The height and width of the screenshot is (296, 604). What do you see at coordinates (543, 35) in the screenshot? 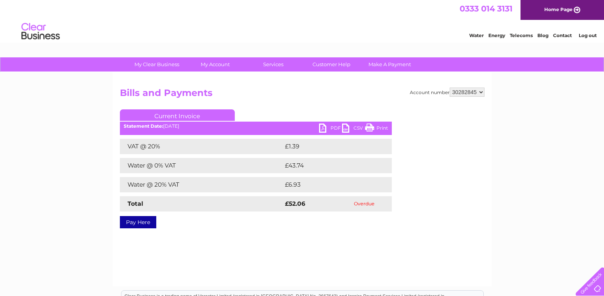
I see `a: Blog` at bounding box center [543, 35].